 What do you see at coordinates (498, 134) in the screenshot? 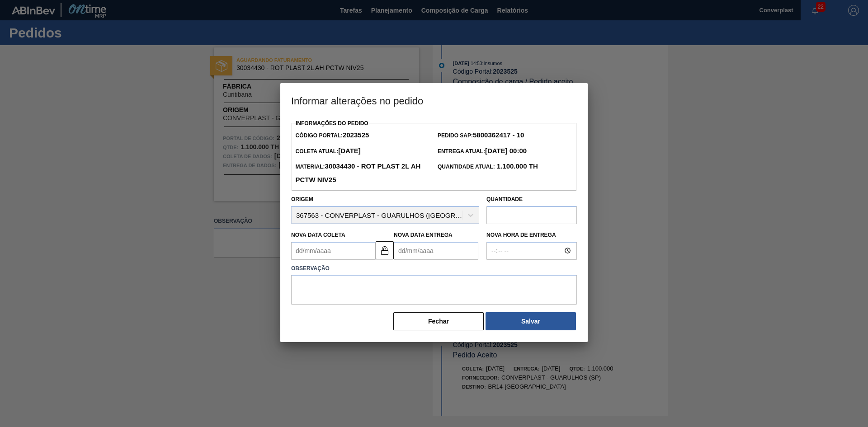
I see `font: 5800362417 - 10` at bounding box center [498, 134].